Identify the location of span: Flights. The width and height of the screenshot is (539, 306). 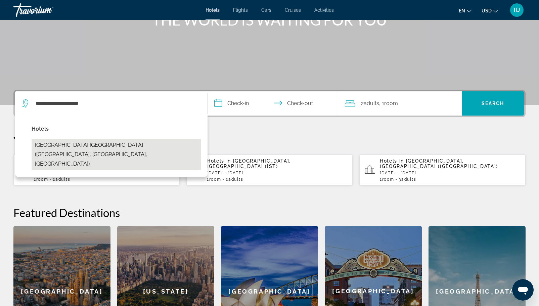
(241, 10).